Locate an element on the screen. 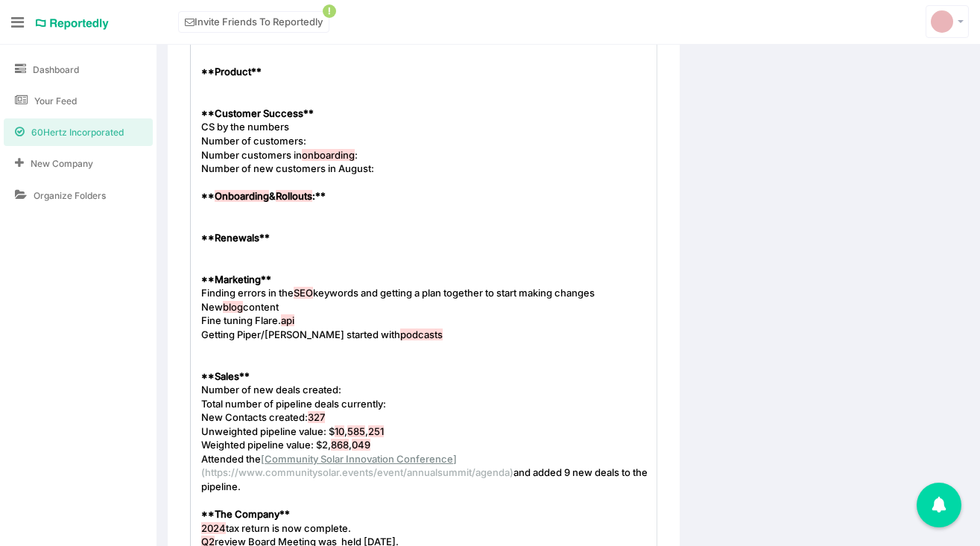 This screenshot has height=546, width=980. a: Invite Friends To Reportedly! is located at coordinates (253, 22).